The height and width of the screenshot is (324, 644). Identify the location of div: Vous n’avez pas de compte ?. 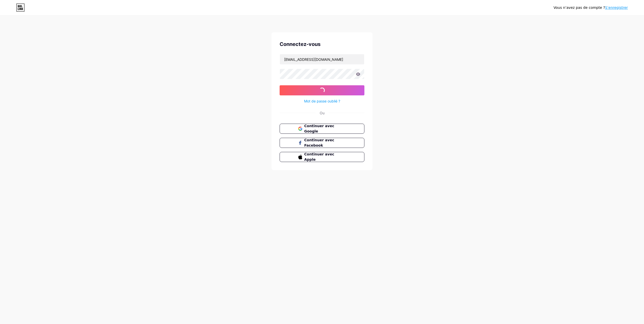
(591, 7).